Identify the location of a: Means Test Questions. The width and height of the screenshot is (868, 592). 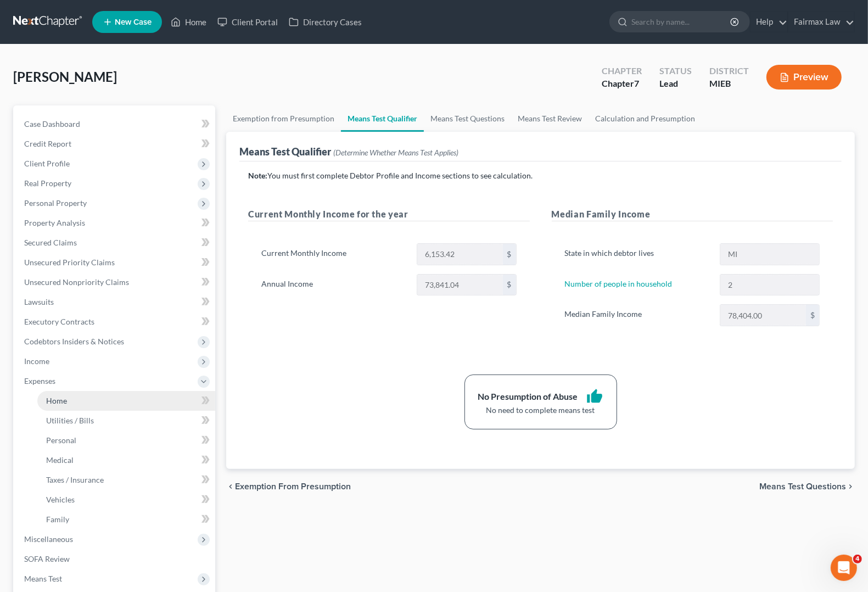
(467, 119).